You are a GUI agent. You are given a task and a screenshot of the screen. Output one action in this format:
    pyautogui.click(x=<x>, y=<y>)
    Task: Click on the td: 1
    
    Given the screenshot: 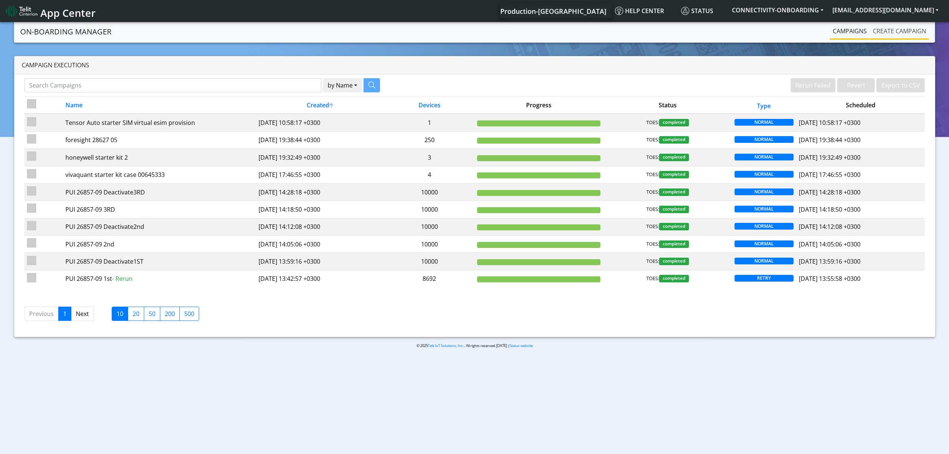 What is the action you would take?
    pyautogui.click(x=430, y=122)
    